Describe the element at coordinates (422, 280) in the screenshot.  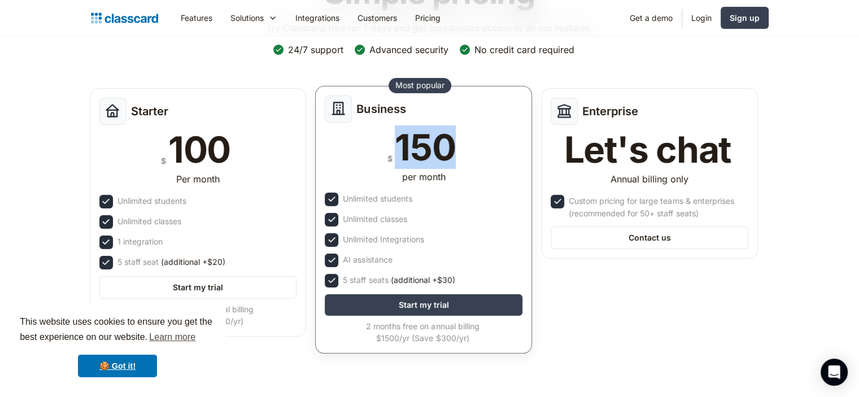
I see `span: (additional +$30)` at that location.